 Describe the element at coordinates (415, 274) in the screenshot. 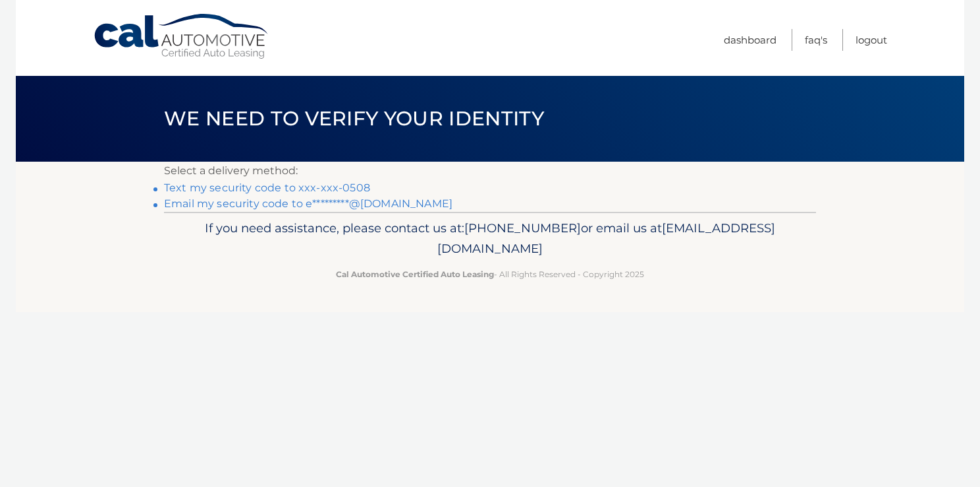

I see `strong: Cal Automotive Certified Auto Leasing` at that location.